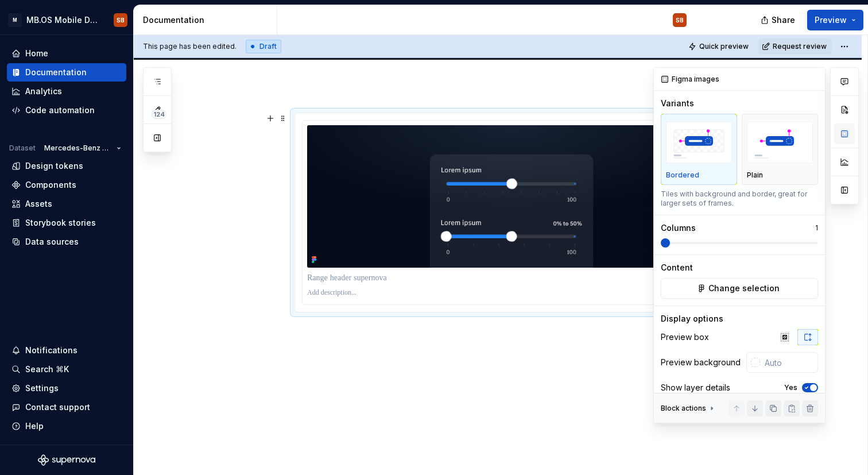  What do you see at coordinates (67, 460) in the screenshot?
I see `svg: Supernova Logo` at bounding box center [67, 460].